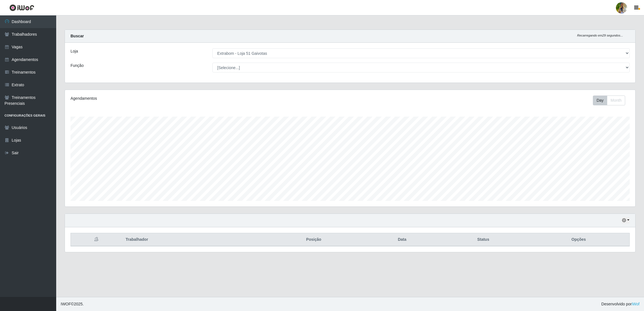 Image resolution: width=644 pixels, height=311 pixels. Describe the element at coordinates (635, 304) in the screenshot. I see `a: iWof` at that location.